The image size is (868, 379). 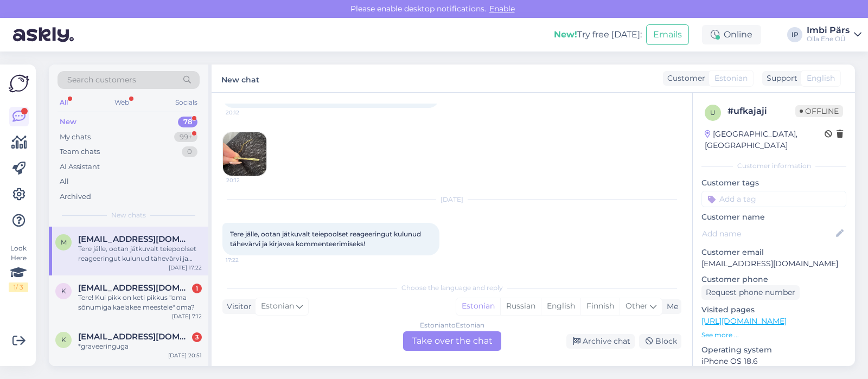 What do you see at coordinates (64, 242) in the screenshot?
I see `span: m` at bounding box center [64, 242].